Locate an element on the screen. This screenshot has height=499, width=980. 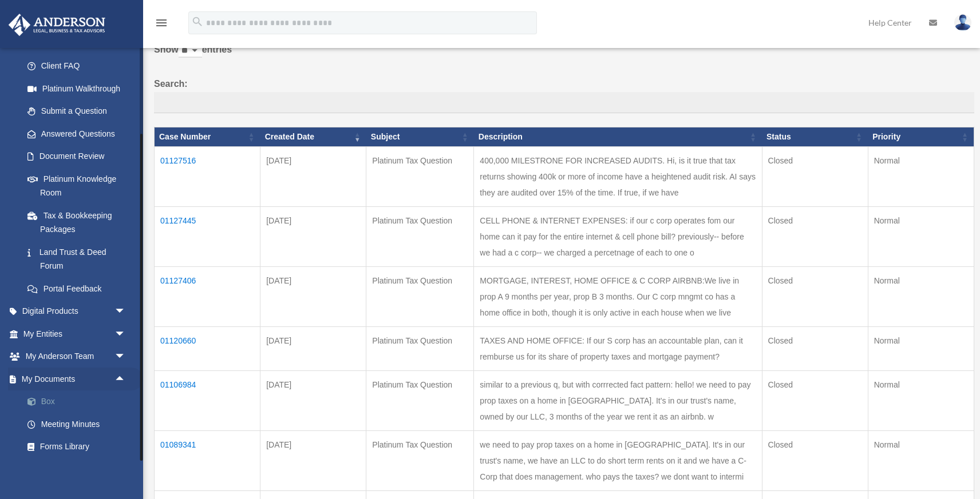
a: My Documentsarrow_drop_up is located at coordinates (76, 379).